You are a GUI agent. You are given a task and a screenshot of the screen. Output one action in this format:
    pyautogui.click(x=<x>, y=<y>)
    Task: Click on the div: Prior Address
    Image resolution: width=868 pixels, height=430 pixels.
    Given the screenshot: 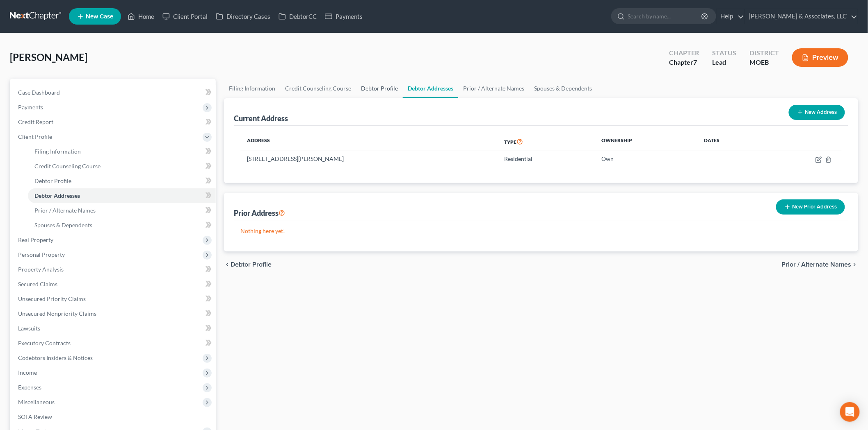 What is the action you would take?
    pyautogui.click(x=259, y=213)
    